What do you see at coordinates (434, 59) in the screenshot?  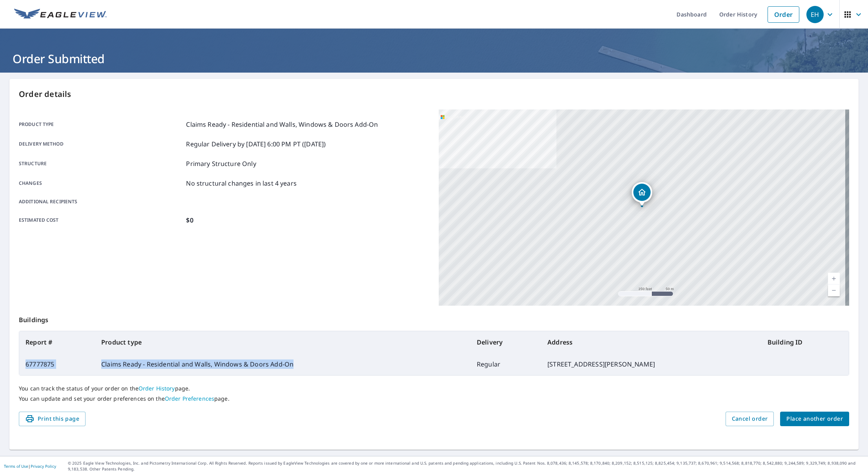 I see `h1: Order Submitted` at bounding box center [434, 59].